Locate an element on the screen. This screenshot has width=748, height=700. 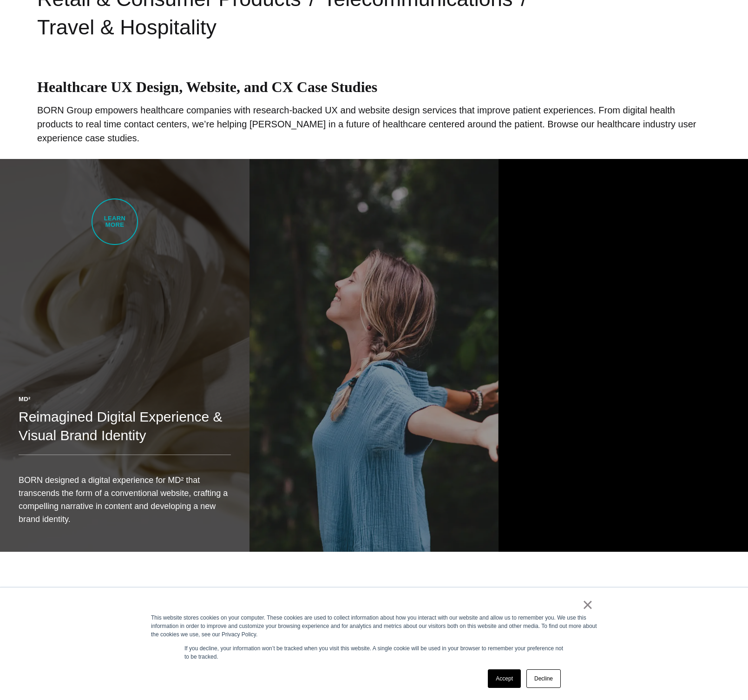
a: Accept is located at coordinates (504, 679).